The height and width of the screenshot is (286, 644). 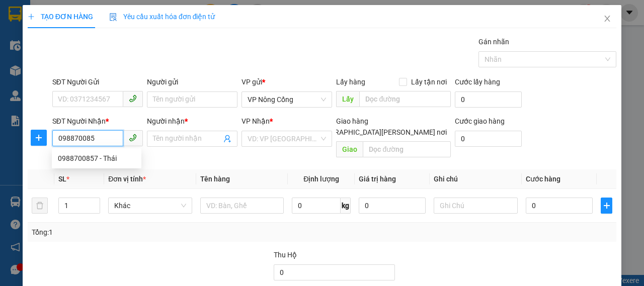 What do you see at coordinates (543, 179) in the screenshot?
I see `span: Cước hàng` at bounding box center [543, 179].